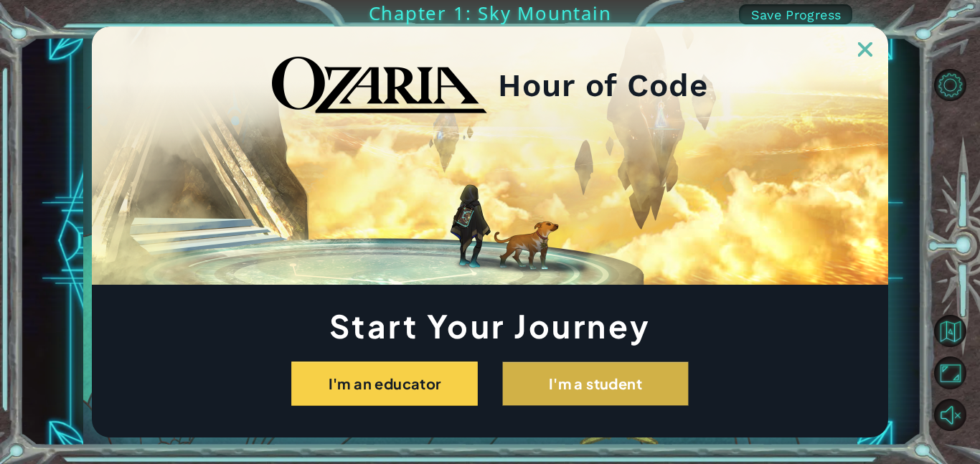  I want to click on img: blackOzariaWordmark.png, so click(379, 86).